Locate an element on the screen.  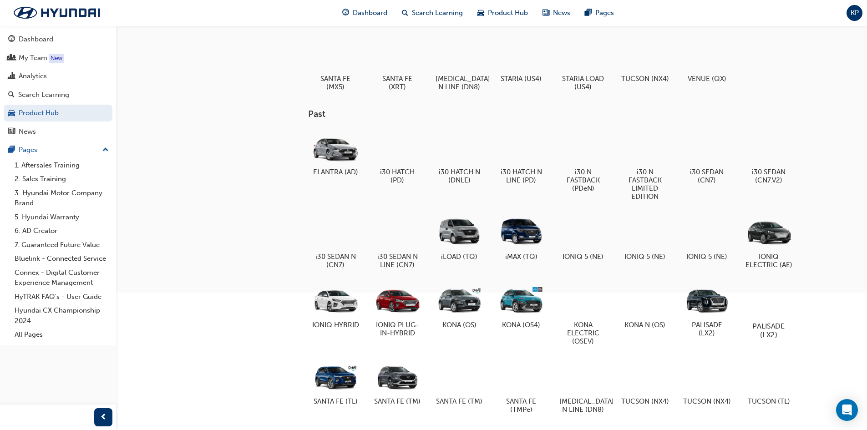
span: up-icon is located at coordinates (106, 150).